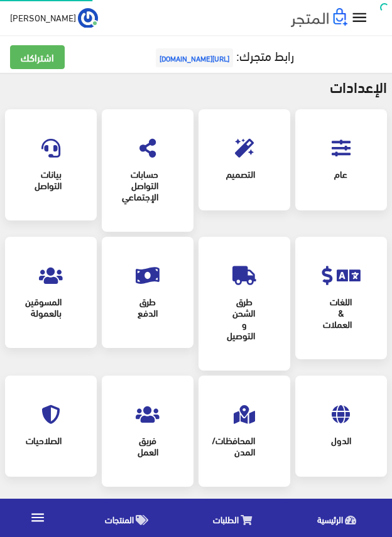 This screenshot has height=537, width=392. I want to click on a: طرق الدفع, so click(148, 298).